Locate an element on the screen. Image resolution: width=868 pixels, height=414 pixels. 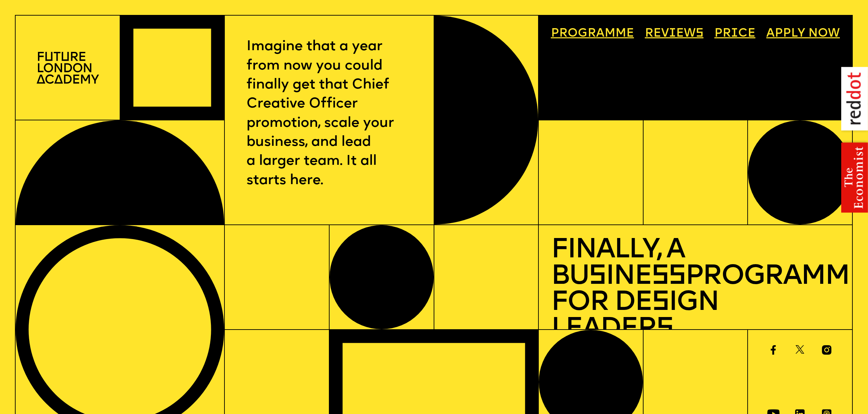
a: Price is located at coordinates (735, 34).